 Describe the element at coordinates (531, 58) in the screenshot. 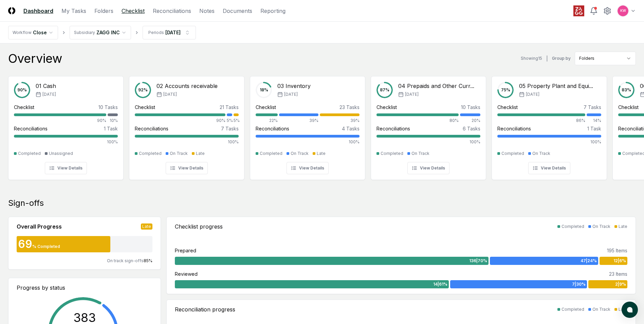

I see `div: Showing 15` at that location.